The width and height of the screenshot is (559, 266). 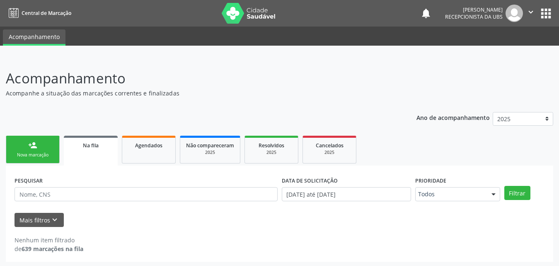 I want to click on button: Filtrar, so click(x=517, y=193).